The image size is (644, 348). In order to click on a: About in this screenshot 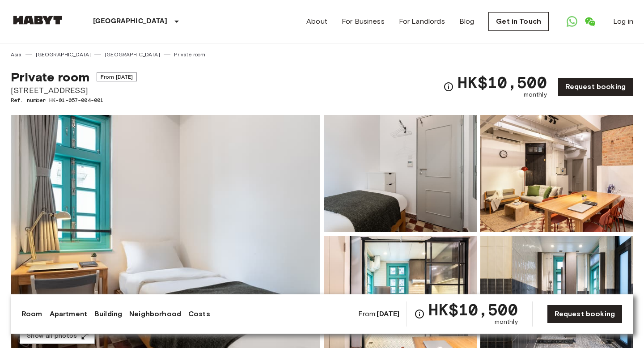, I will do `click(317, 21)`.